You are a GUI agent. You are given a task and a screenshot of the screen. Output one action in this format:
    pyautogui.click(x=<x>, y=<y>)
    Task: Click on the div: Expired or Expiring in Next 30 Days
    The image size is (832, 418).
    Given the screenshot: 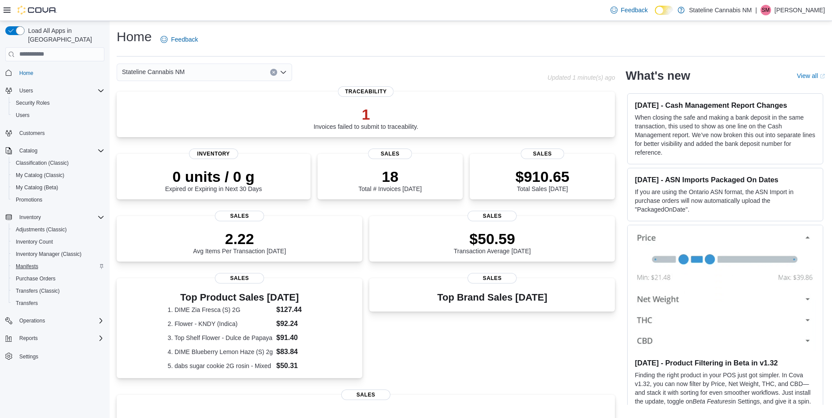 What is the action you would take?
    pyautogui.click(x=213, y=180)
    